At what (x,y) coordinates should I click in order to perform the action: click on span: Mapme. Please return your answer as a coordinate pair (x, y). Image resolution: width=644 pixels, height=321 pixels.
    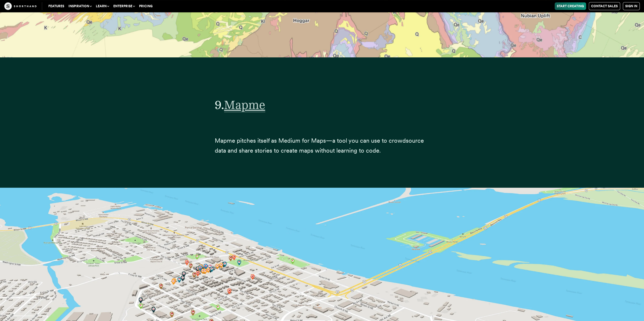
    Looking at the image, I should click on (245, 105).